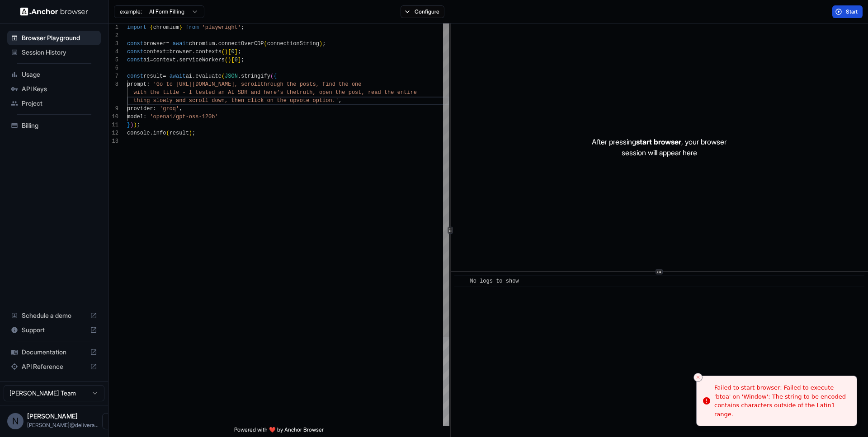 Image resolution: width=868 pixels, height=437 pixels. What do you see at coordinates (54, 366) in the screenshot?
I see `div: API Reference` at bounding box center [54, 366].